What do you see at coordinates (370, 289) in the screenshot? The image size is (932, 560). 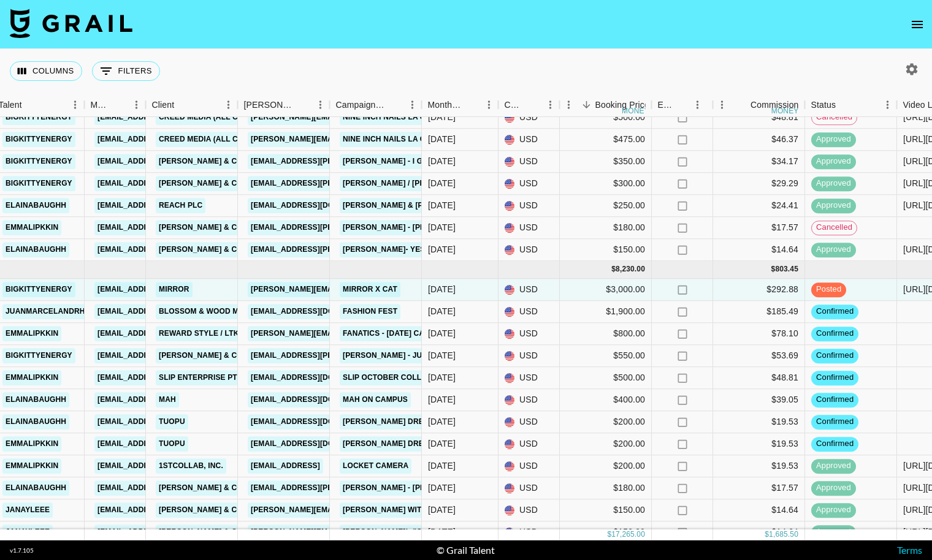 I see `a: Mirror X Cat` at bounding box center [370, 289].